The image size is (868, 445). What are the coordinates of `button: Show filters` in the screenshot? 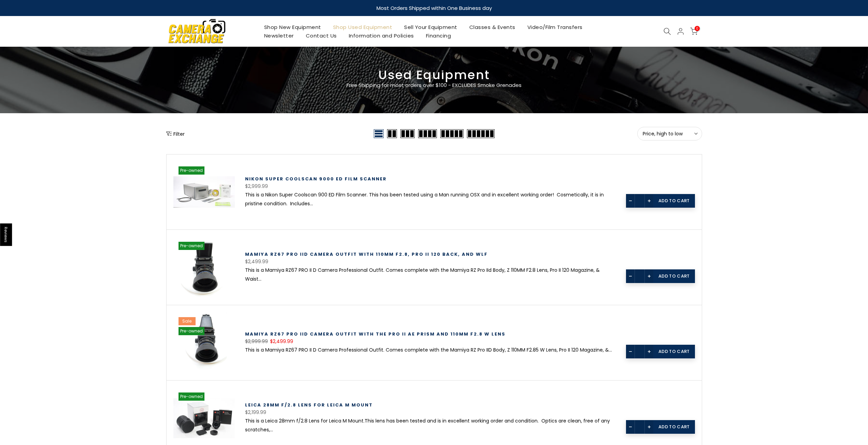 It's located at (175, 134).